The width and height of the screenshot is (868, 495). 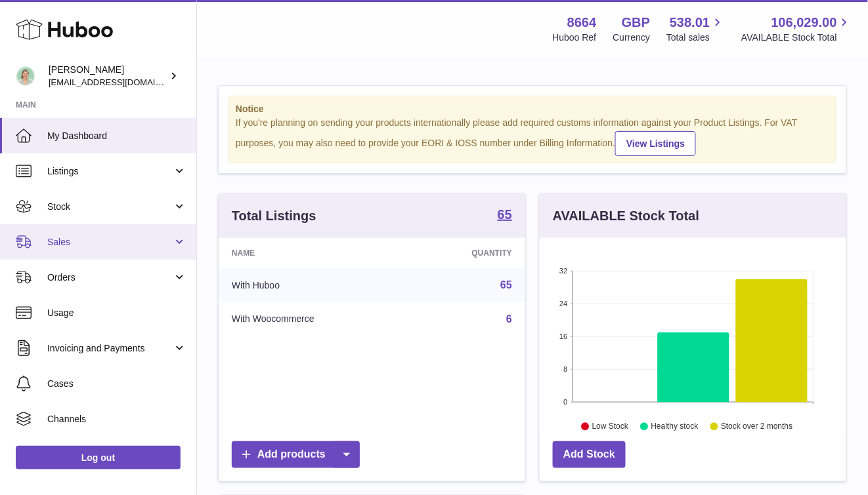 What do you see at coordinates (98, 458) in the screenshot?
I see `a: Log out` at bounding box center [98, 458].